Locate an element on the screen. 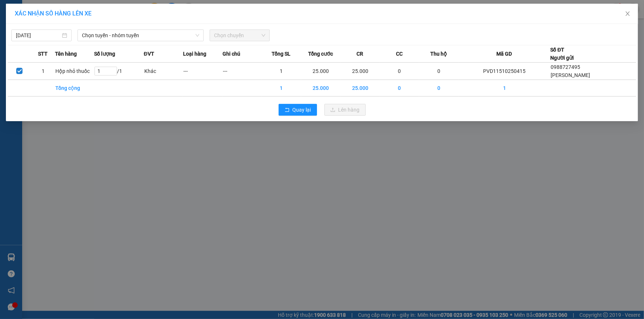 The image size is (644, 319). span: Quay lại is located at coordinates (302, 110).